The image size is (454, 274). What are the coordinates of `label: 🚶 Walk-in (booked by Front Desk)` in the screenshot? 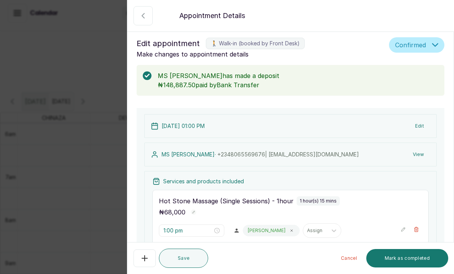 It's located at (255, 43).